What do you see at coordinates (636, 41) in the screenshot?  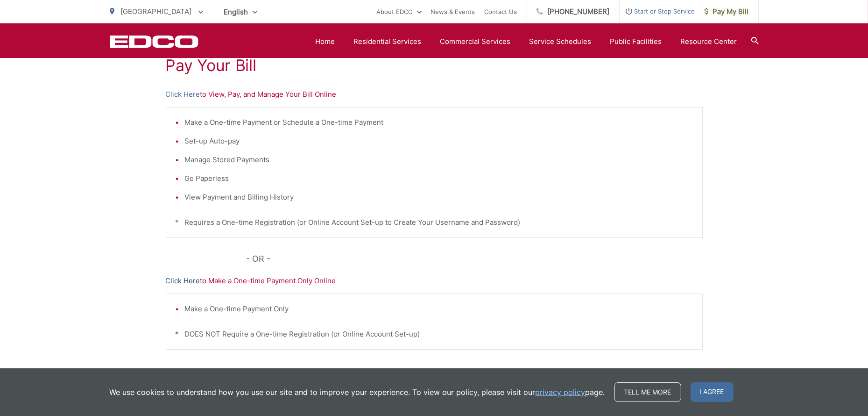 I see `a: Public Facilities` at bounding box center [636, 41].